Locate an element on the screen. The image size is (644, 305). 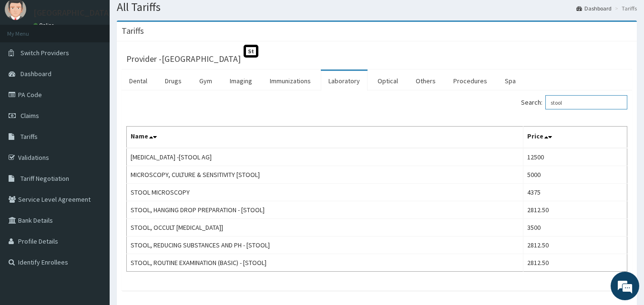
td: 4375 is located at coordinates (575, 192).